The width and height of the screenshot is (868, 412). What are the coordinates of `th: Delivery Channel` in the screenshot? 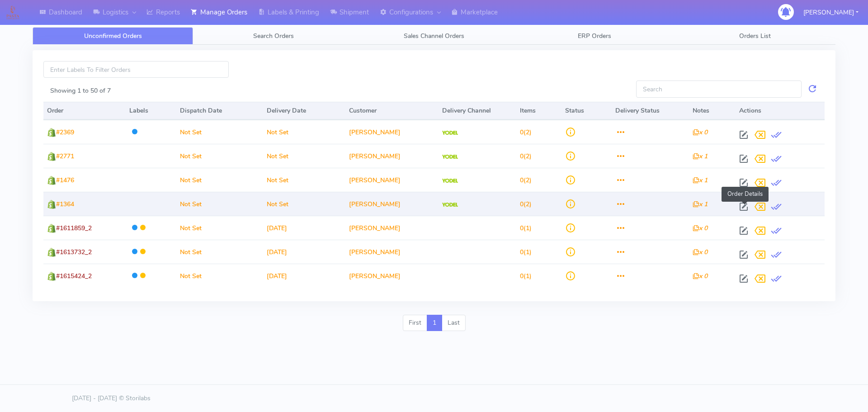 It's located at (477, 111).